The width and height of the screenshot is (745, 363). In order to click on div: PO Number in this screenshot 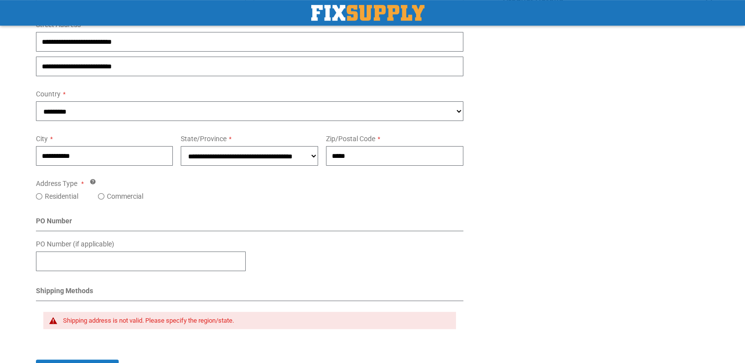, I will do `click(250, 224)`.